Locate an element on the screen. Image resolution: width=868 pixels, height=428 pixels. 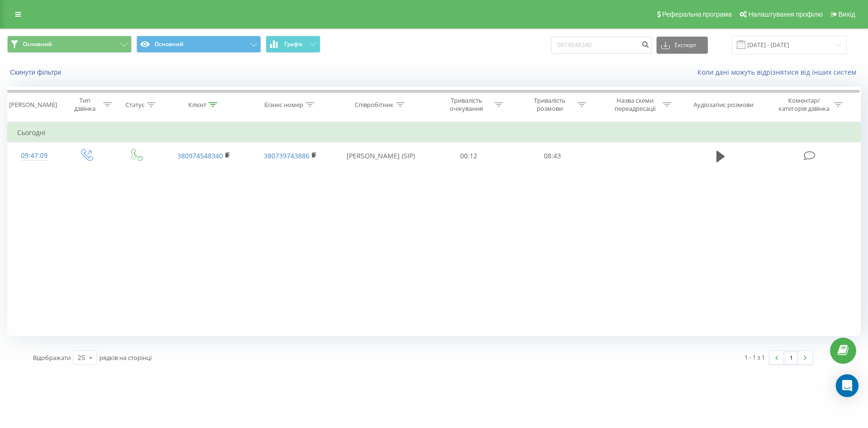
span: Графік is located at coordinates (293, 44).